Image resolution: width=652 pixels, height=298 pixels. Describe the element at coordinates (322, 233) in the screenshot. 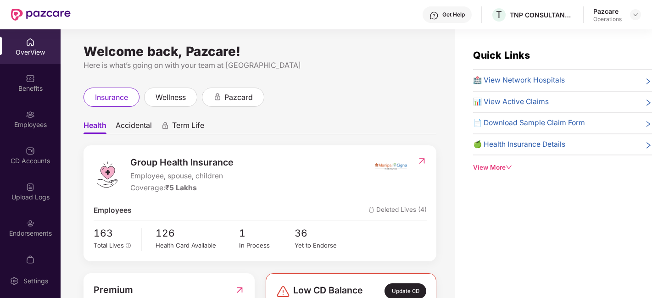

I see `span: 36` at that location.